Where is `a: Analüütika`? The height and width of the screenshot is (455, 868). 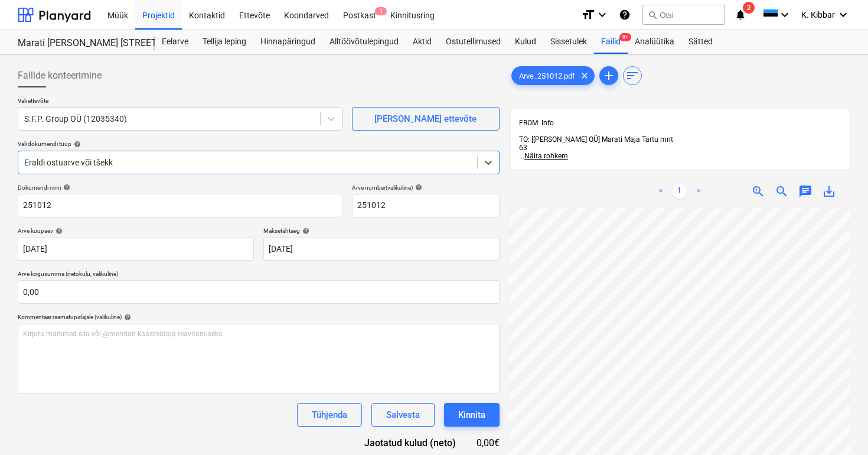
a: Analüütika is located at coordinates (654, 42).